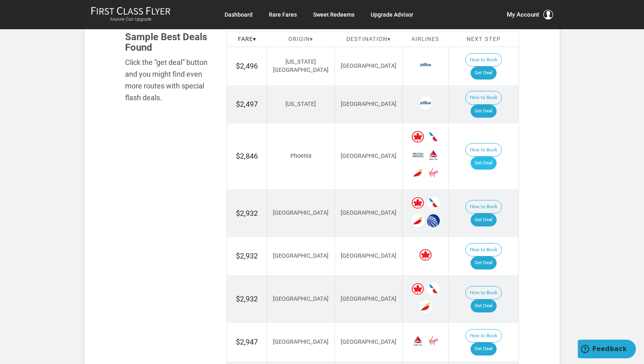 This screenshot has width=644, height=364. I want to click on th: Origin, so click(301, 39).